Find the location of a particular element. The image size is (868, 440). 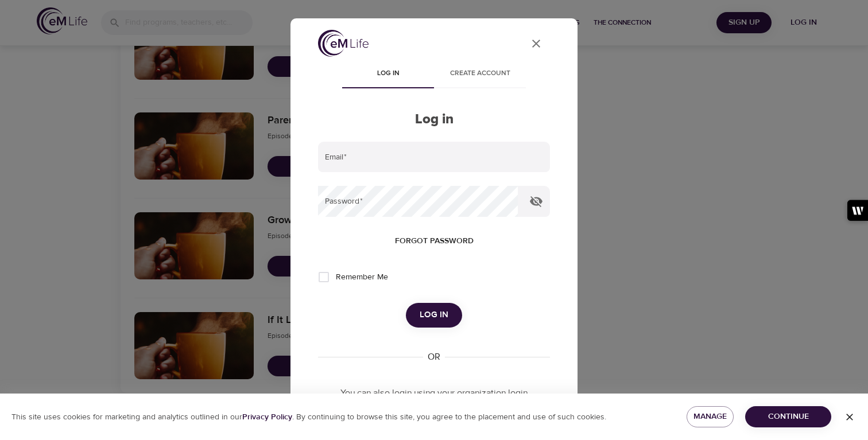

button: Forgot password is located at coordinates (434, 241).